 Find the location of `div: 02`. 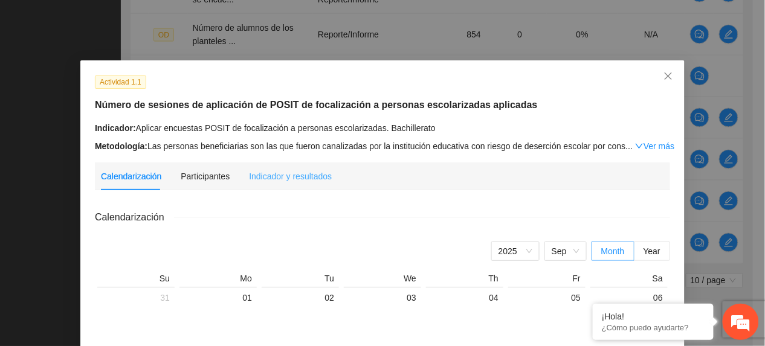

div: 02 is located at coordinates (300, 298).